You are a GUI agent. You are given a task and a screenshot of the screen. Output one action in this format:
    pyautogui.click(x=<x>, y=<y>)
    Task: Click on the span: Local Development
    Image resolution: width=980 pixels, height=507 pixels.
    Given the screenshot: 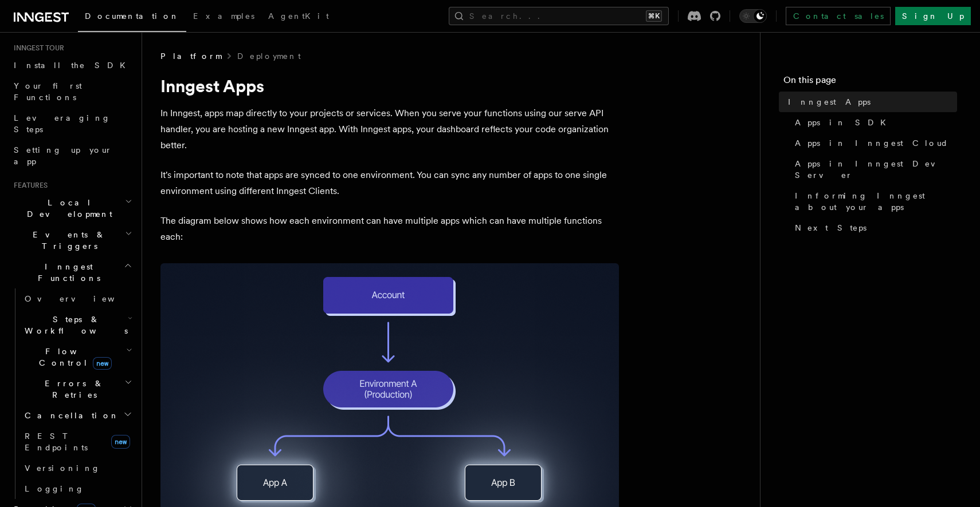 What is the action you would take?
    pyautogui.click(x=67, y=209)
    